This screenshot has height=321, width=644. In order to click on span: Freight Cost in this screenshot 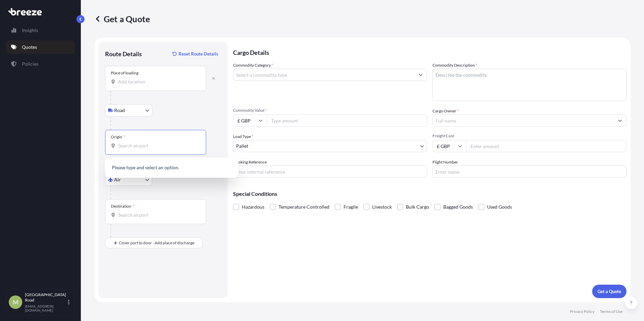, I will do `click(529, 136)`.